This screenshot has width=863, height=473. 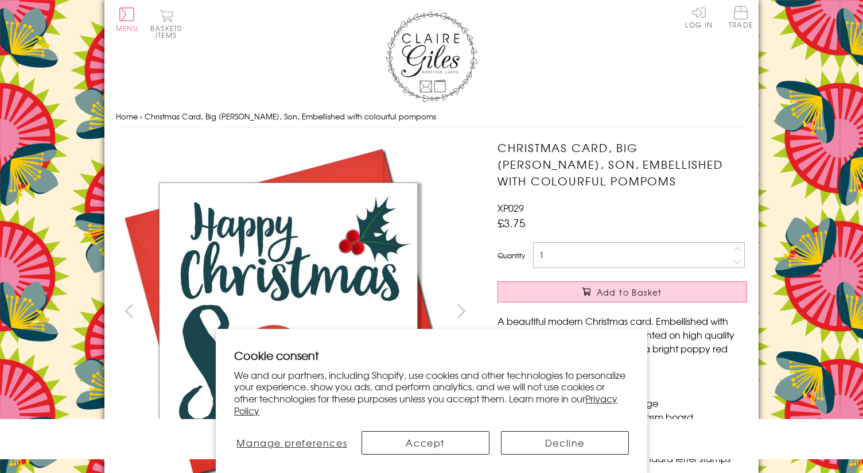 I want to click on h2: Cookie consent, so click(x=431, y=355).